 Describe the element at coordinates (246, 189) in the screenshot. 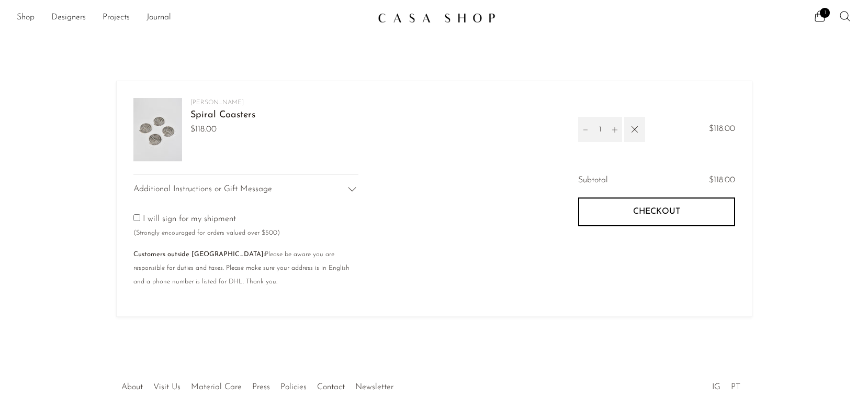

I see `div: Additional Instructions or Gift Message` at that location.